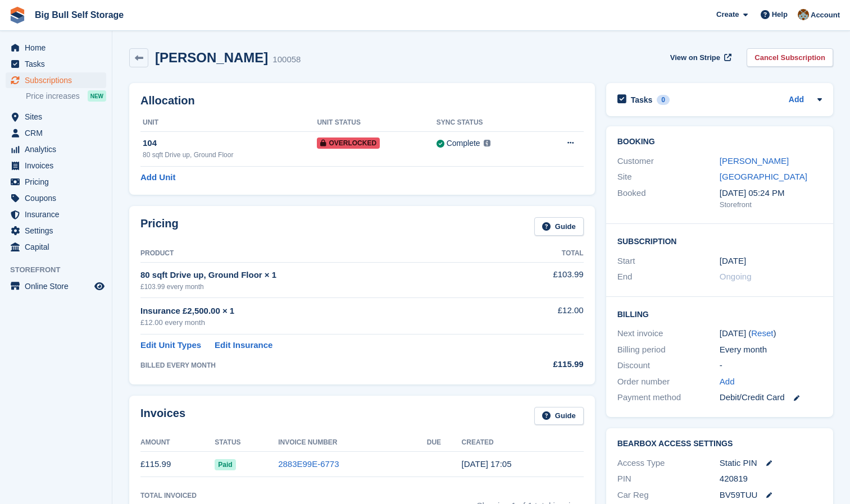 This screenshot has width=850, height=504. I want to click on th: Unit, so click(229, 123).